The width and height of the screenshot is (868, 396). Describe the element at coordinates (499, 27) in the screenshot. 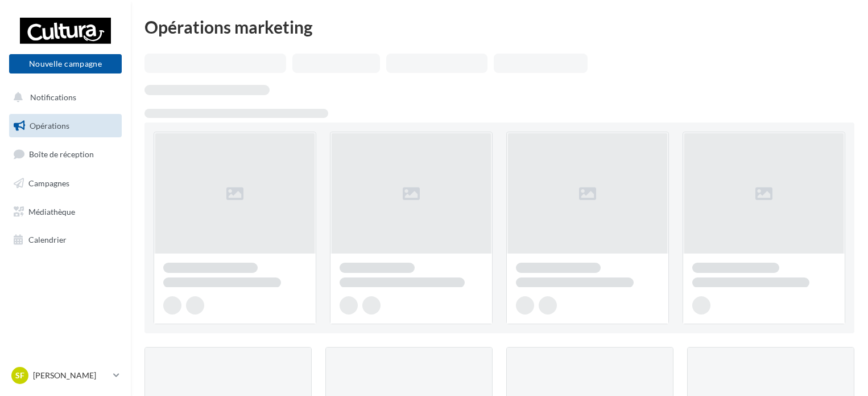

I see `div: Opérations marketing` at that location.